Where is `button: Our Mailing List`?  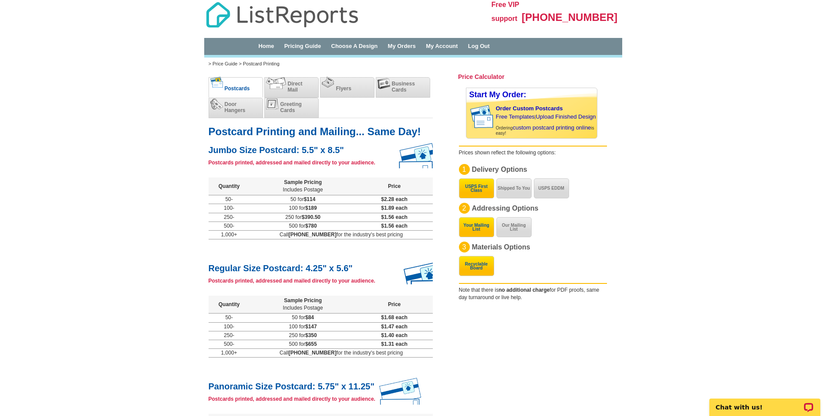 button: Our Mailing List is located at coordinates (514, 227).